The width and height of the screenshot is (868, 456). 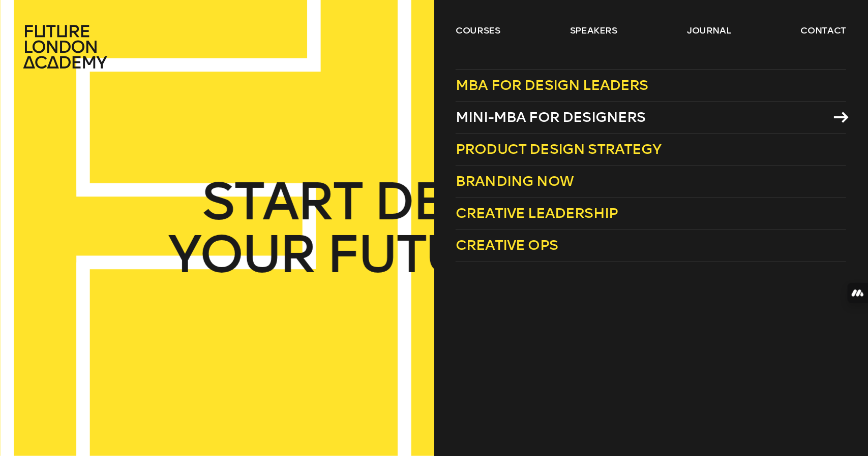 What do you see at coordinates (515, 181) in the screenshot?
I see `span: Branding Now` at bounding box center [515, 181].